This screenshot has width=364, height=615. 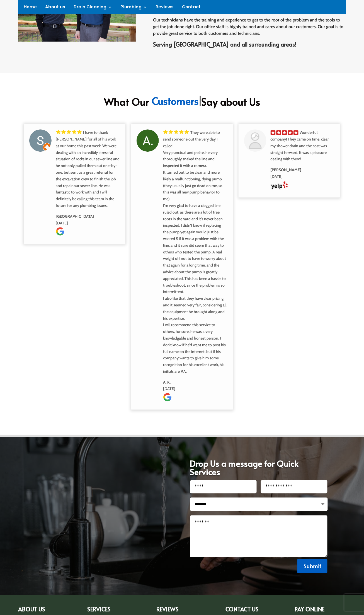 What do you see at coordinates (165, 8) in the screenshot?
I see `a: Reviews` at bounding box center [165, 8].